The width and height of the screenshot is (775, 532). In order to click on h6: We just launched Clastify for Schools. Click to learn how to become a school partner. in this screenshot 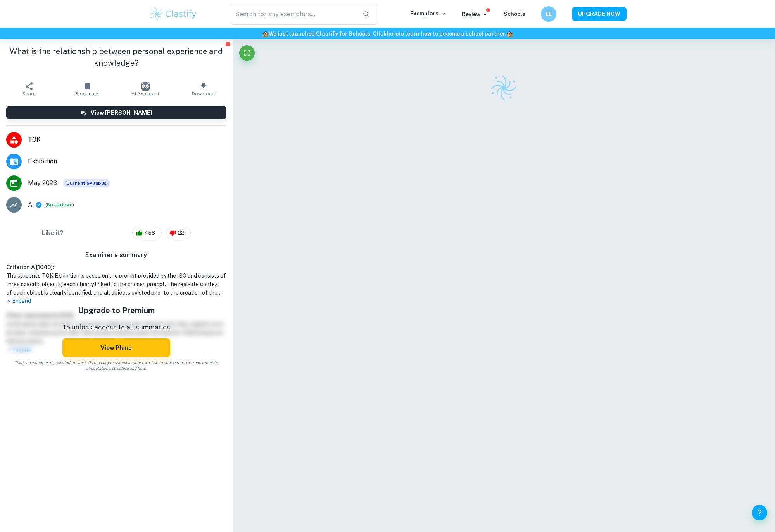, I will do `click(388, 34)`.